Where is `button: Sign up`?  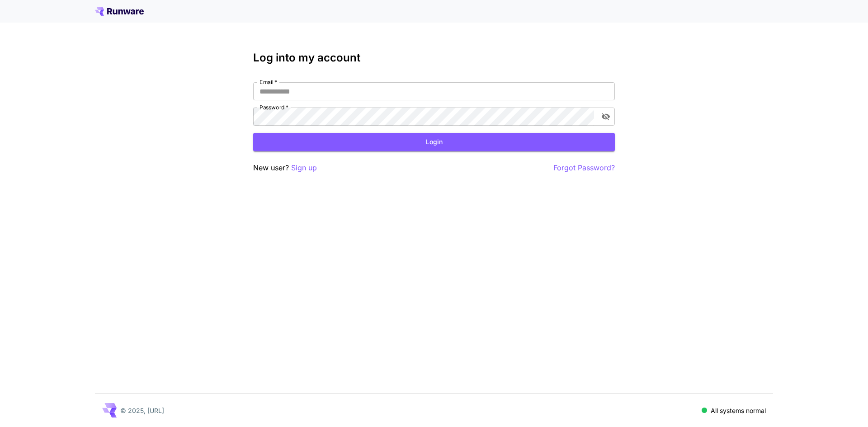 button: Sign up is located at coordinates (304, 168).